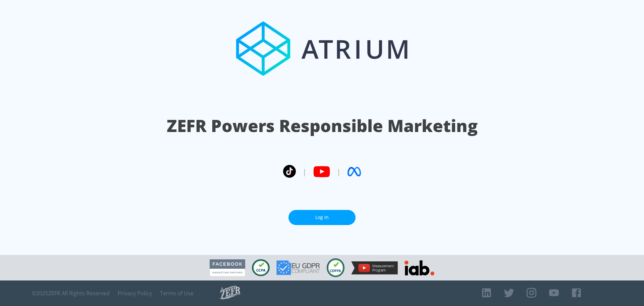  Describe the element at coordinates (322, 217) in the screenshot. I see `a: Log In` at that location.